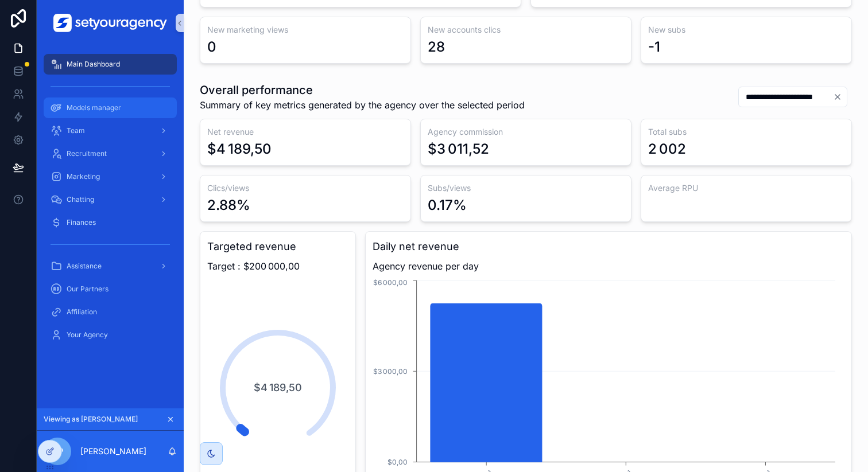 This screenshot has height=472, width=868. Describe the element at coordinates (110, 266) in the screenshot. I see `a: Assistance` at that location.